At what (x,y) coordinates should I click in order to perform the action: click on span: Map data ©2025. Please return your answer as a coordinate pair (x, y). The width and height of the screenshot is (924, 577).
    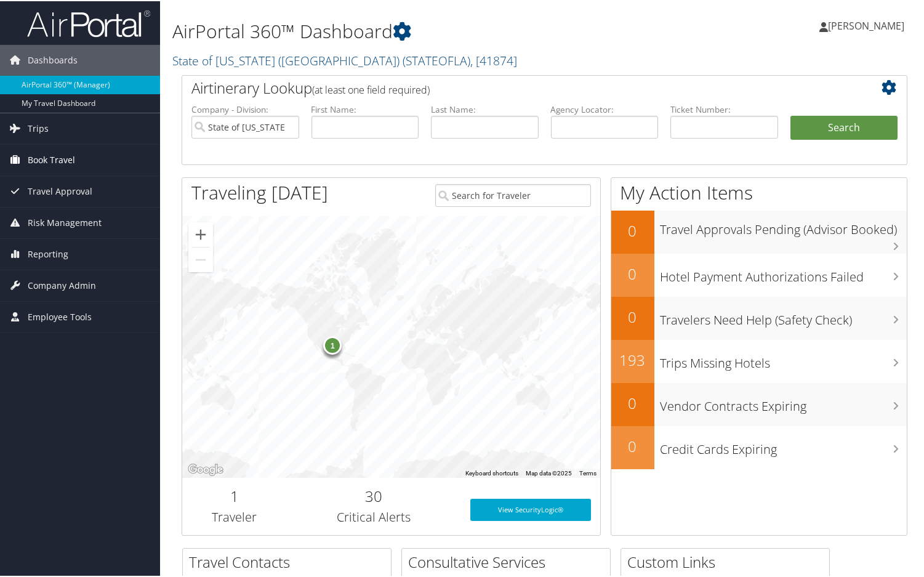
    Looking at the image, I should click on (548, 471).